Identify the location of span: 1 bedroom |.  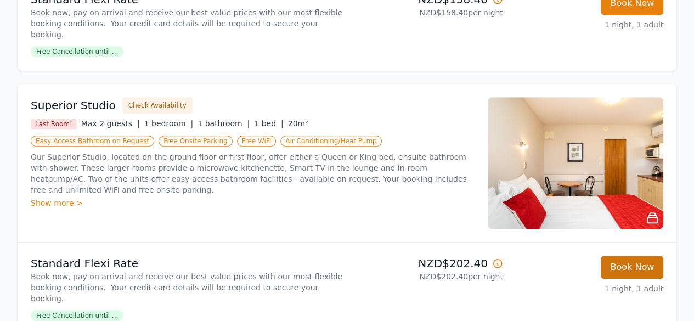
(169, 123).